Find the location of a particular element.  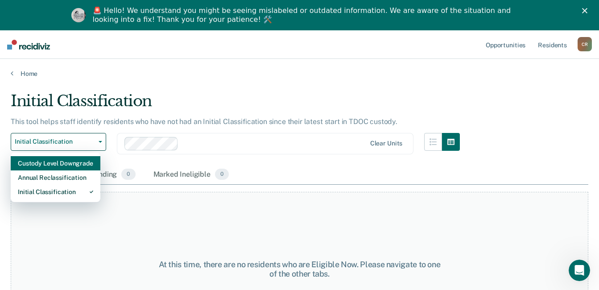

div: Pending0 is located at coordinates (112, 175).